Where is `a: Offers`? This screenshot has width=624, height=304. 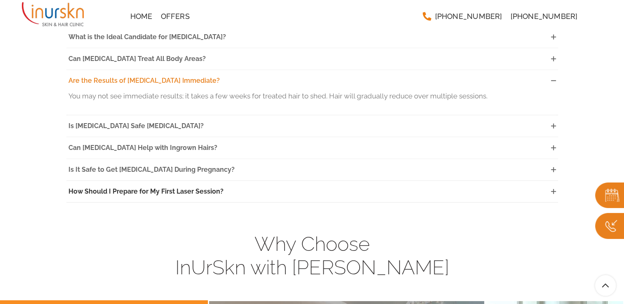
a: Offers is located at coordinates (175, 16).